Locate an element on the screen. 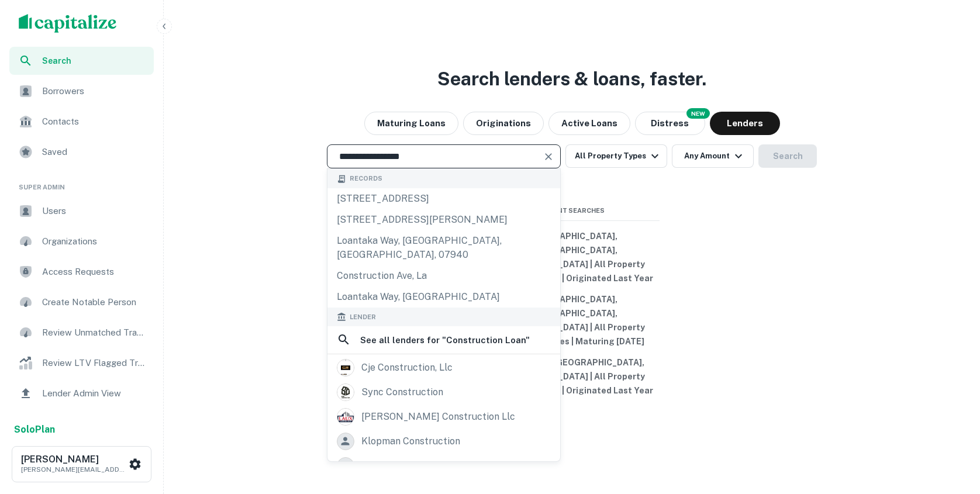 This screenshot has height=494, width=980. div: Access Requests is located at coordinates (81, 272).